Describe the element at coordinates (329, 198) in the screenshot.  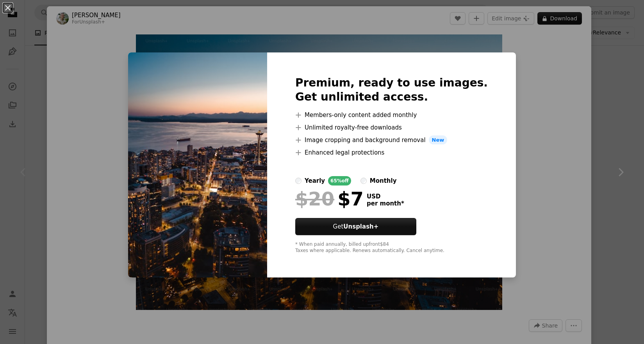
I see `div: $7` at that location.